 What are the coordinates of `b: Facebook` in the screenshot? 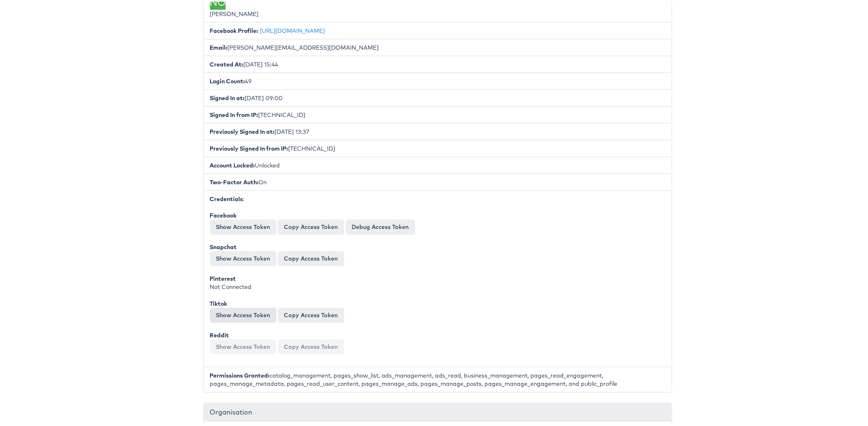 It's located at (224, 214).